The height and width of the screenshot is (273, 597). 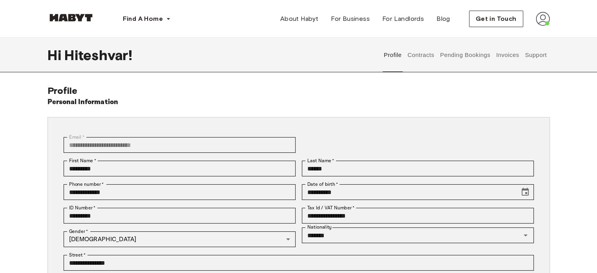 I want to click on span: Blog, so click(x=443, y=19).